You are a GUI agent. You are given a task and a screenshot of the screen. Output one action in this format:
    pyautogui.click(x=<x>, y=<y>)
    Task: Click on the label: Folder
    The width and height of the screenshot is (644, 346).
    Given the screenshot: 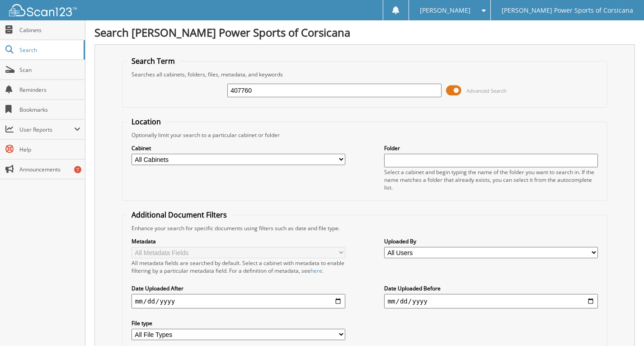 What is the action you would take?
    pyautogui.click(x=491, y=148)
    